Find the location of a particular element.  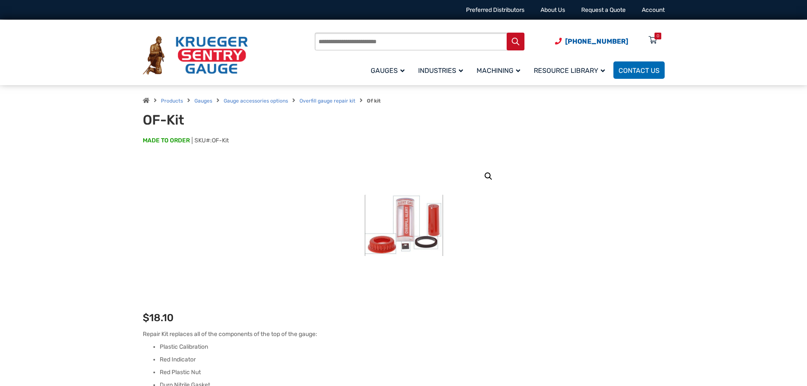

a: Phone Number (920) 434-8860 is located at coordinates (592, 41).